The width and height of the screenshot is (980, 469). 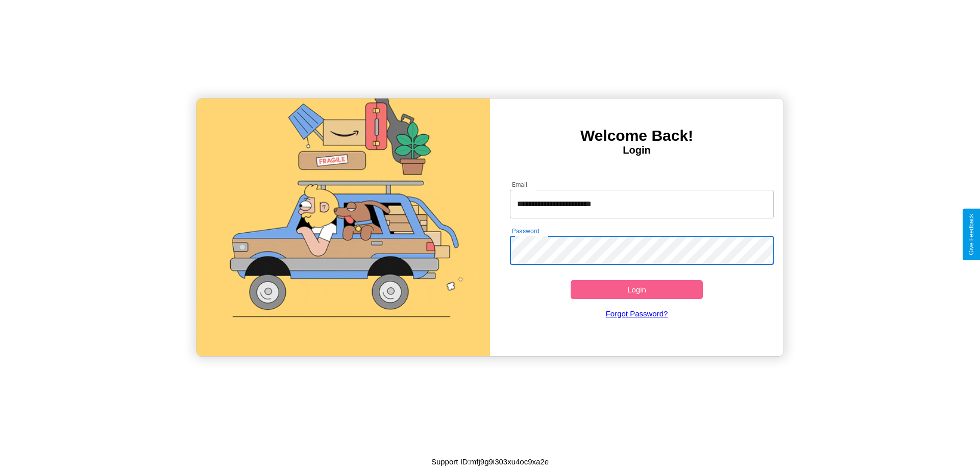 What do you see at coordinates (636, 150) in the screenshot?
I see `h4: Login` at bounding box center [636, 150].